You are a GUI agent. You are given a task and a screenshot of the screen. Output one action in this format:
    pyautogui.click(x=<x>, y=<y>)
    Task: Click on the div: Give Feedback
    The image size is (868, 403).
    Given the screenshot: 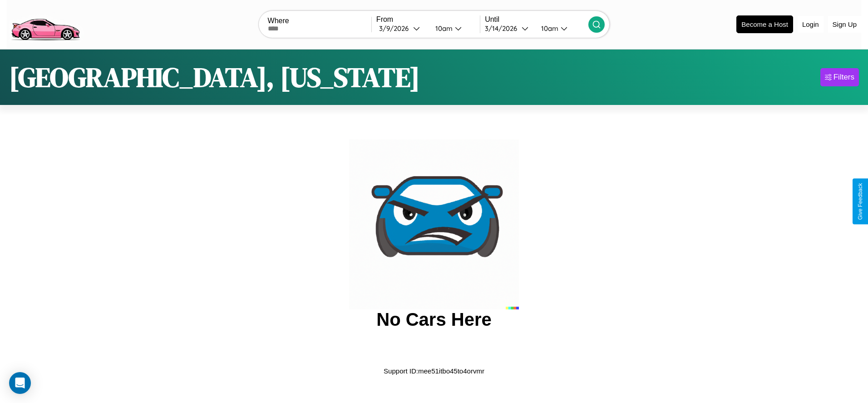 What is the action you would take?
    pyautogui.click(x=861, y=202)
    